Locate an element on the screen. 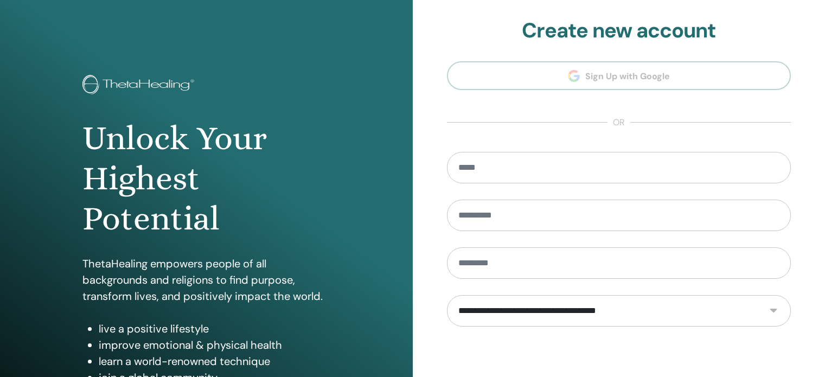  span: or is located at coordinates (619, 123).